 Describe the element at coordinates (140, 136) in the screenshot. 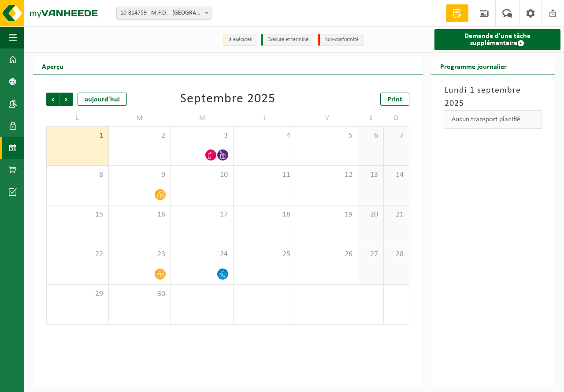

I see `span: 2` at that location.